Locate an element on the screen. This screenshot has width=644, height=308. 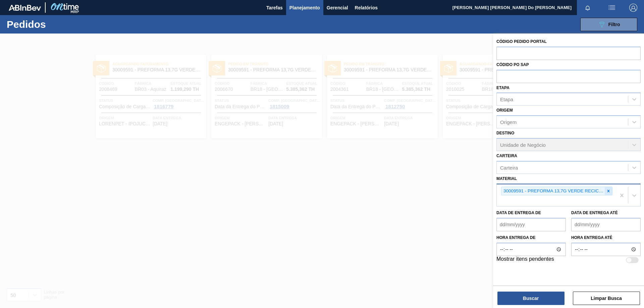
label: Hora entrega de is located at coordinates (531, 238).